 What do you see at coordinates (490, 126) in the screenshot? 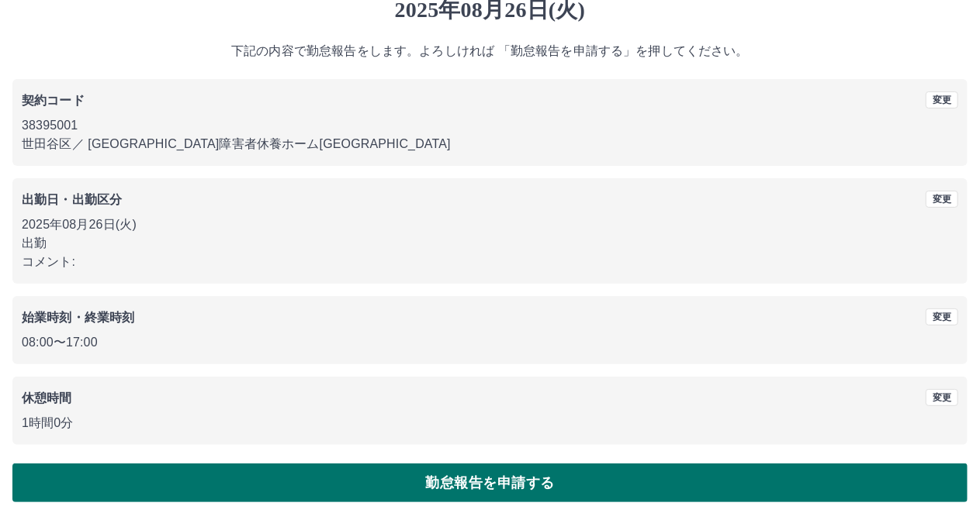
I see `p: 38395001` at bounding box center [490, 126].